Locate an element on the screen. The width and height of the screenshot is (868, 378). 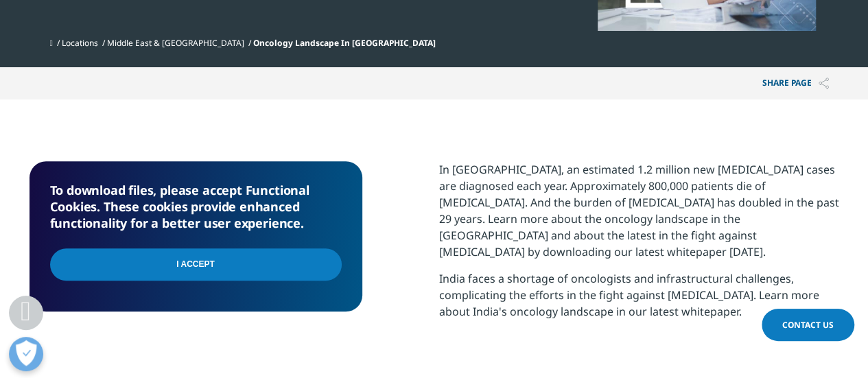
p: India faces a shortage of oncologists and infrastructural challenges, complicating the efforts in... is located at coordinates (639, 299).